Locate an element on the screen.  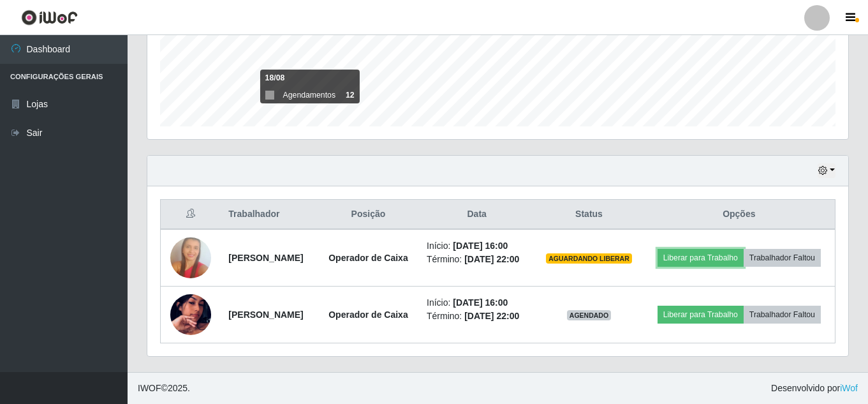
span: © 2025 . is located at coordinates (164, 388).